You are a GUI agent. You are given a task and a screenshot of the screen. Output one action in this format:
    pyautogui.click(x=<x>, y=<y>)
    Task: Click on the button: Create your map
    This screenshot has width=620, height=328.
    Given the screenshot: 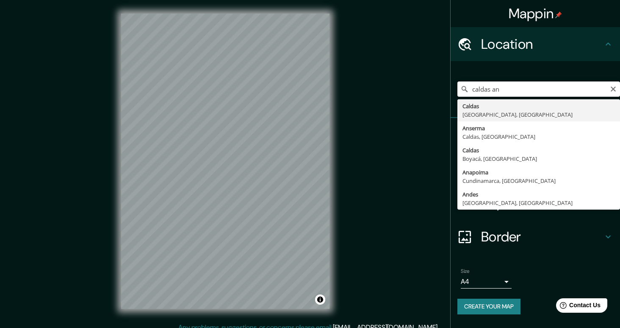 What is the action you would take?
    pyautogui.click(x=489, y=306)
    